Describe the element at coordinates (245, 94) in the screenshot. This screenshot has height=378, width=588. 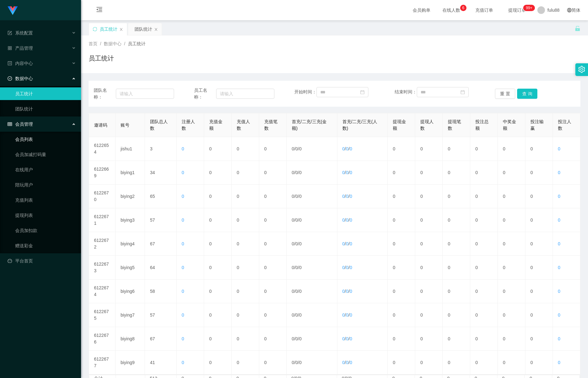
I see `input: 请输入` at that location.